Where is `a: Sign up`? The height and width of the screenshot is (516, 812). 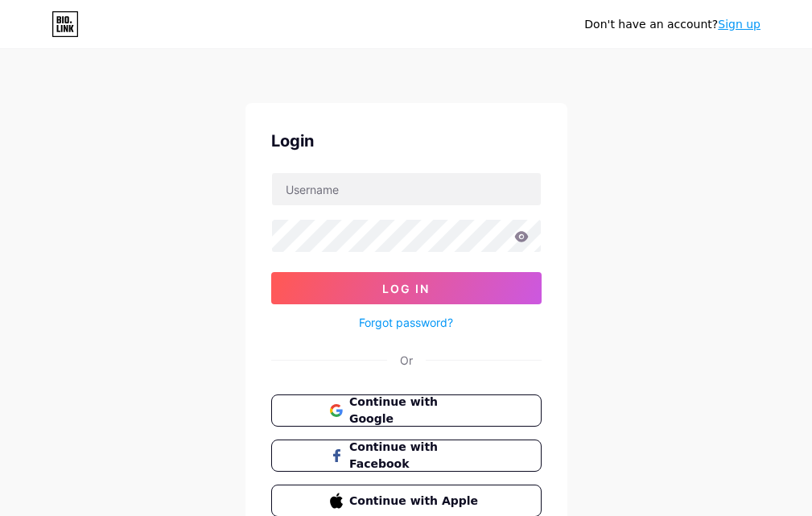
a: Sign up is located at coordinates (739, 24).